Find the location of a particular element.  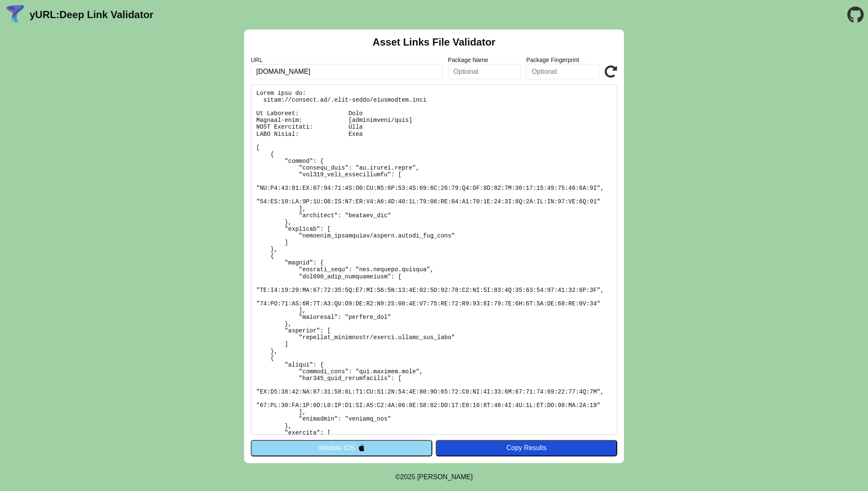

img: appleIcon.svg is located at coordinates (362, 447).